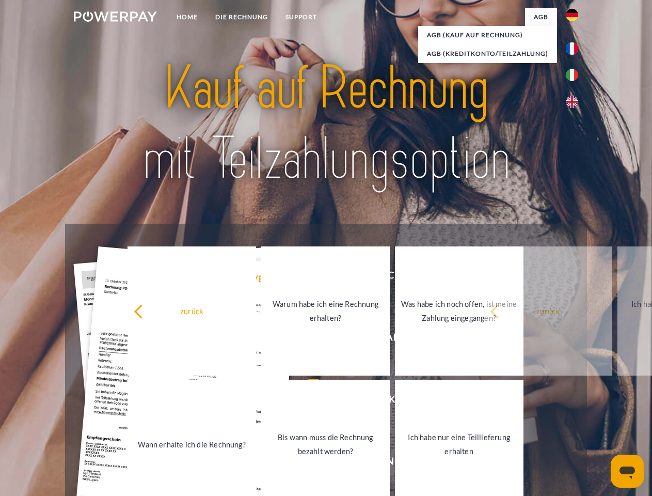 The width and height of the screenshot is (652, 496). Describe the element at coordinates (326, 123) in the screenshot. I see `img: title-powerpay_de.svg` at that location.